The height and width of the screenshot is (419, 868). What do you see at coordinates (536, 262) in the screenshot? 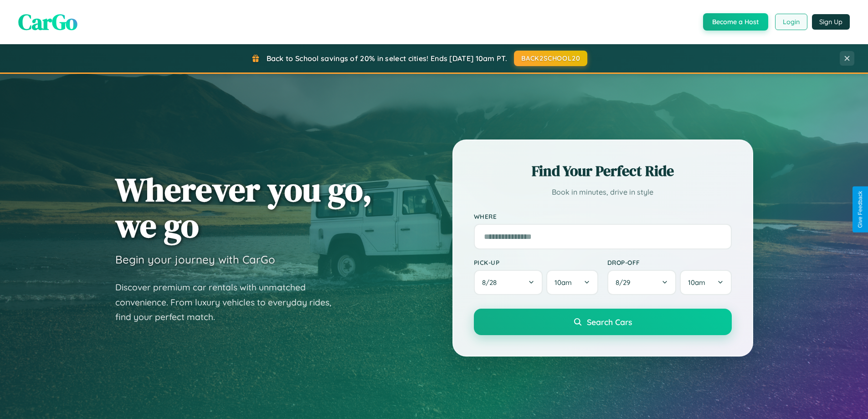
I see `label: Pick-up` at bounding box center [536, 262].